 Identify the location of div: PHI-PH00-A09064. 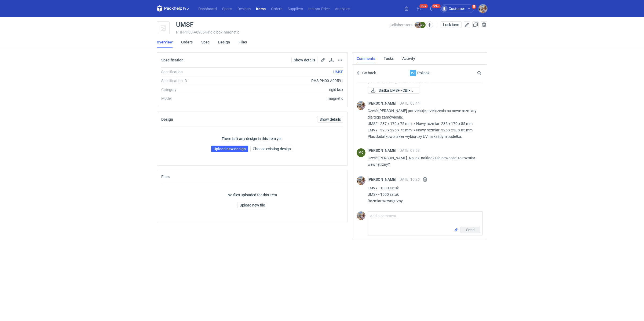
(283, 32).